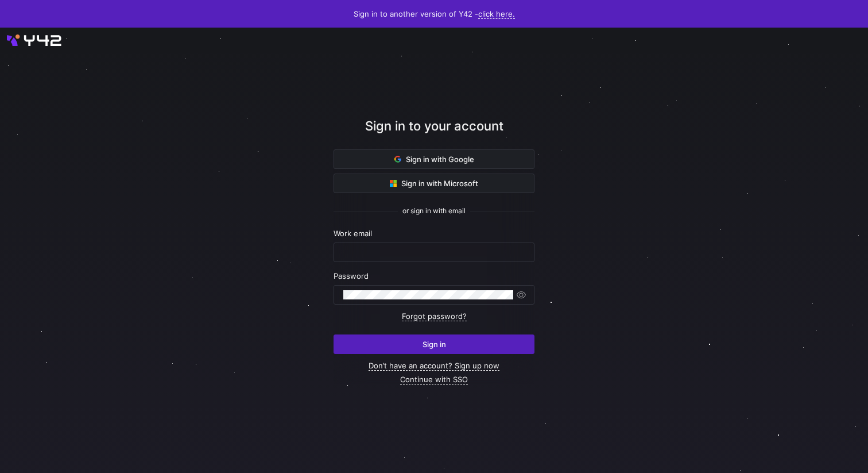 Image resolution: width=868 pixels, height=473 pixels. I want to click on a: Continue with SSO, so click(434, 379).